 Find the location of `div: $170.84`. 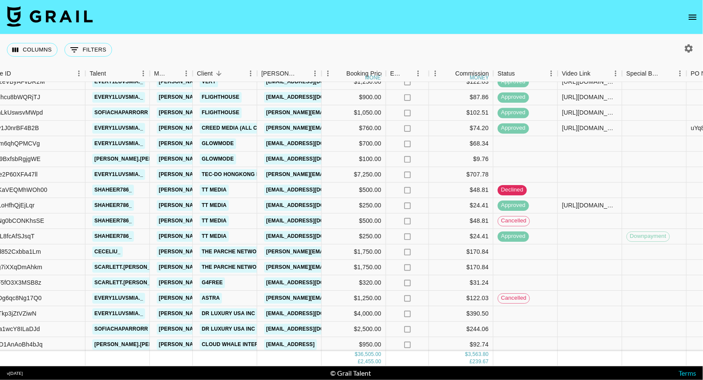

div: $170.84 is located at coordinates (462, 268).